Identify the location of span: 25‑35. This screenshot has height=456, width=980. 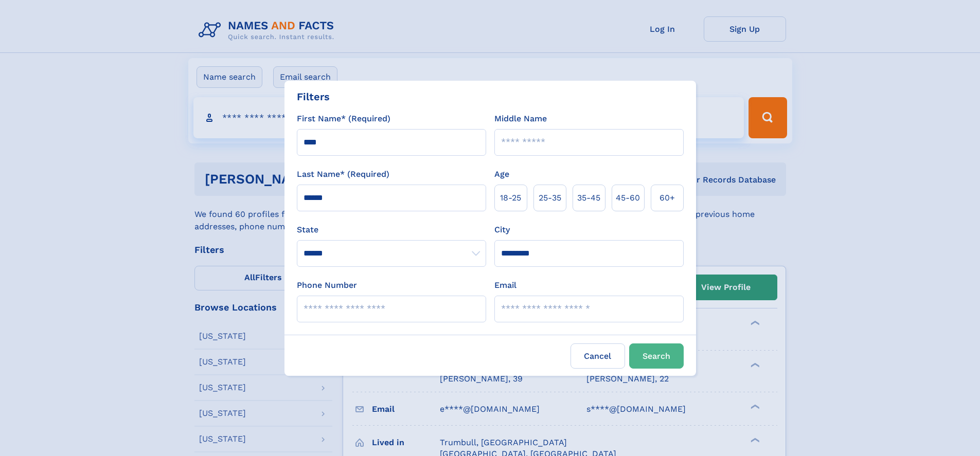
(550, 198).